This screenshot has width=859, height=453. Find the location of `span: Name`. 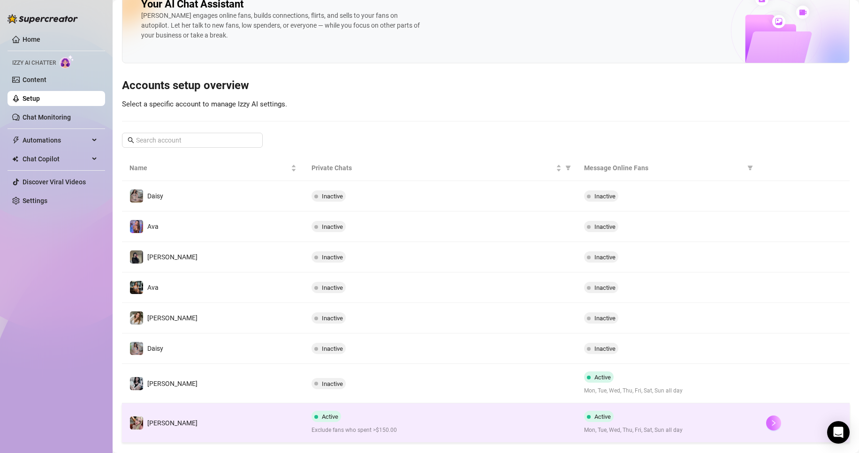

span: Name is located at coordinates (209, 168).